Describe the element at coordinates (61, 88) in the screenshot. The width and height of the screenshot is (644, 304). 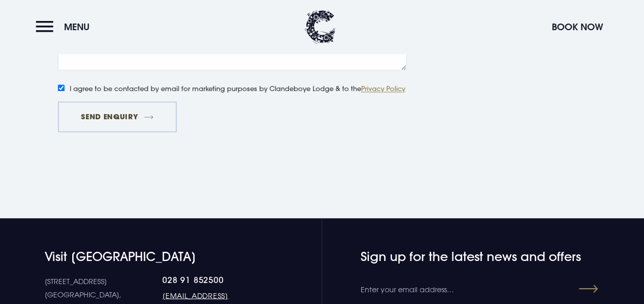
I see `input: I agree to be contacted by email for marketing purposes by Clandeboye Lodge & to thePrivacy Policy` at that location.